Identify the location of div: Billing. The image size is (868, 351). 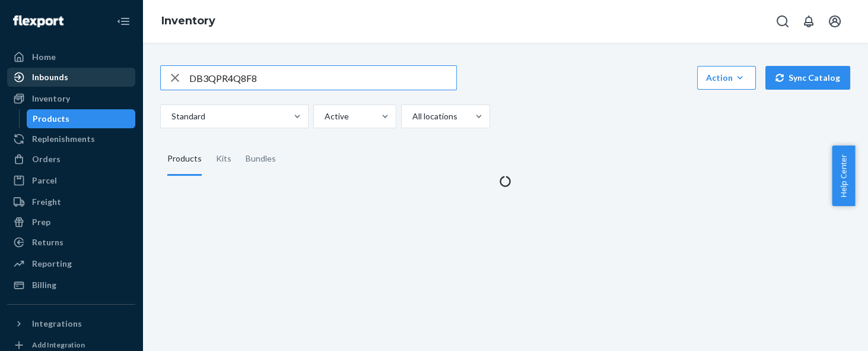
(44, 285).